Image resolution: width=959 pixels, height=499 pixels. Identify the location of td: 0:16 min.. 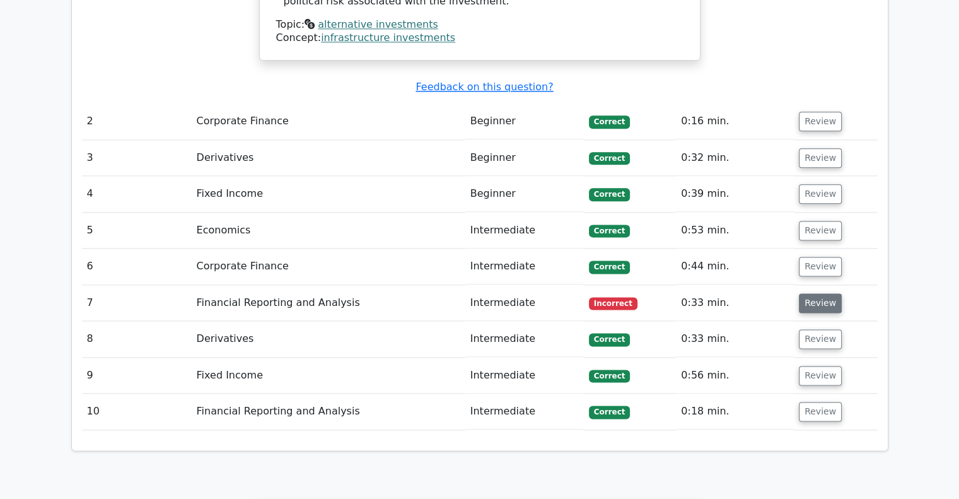
(734, 121).